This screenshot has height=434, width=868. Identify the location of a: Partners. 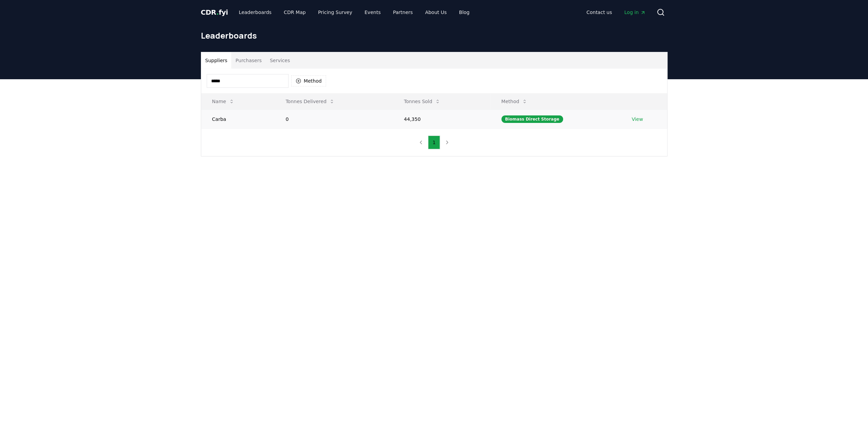
(403, 12).